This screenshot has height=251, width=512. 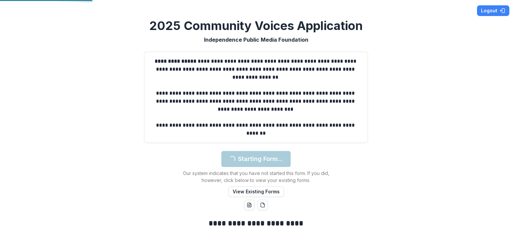 What do you see at coordinates (256, 177) in the screenshot?
I see `p: Our system indicates that you have not started this form. If you did, however, click below to vie...` at bounding box center [256, 177].